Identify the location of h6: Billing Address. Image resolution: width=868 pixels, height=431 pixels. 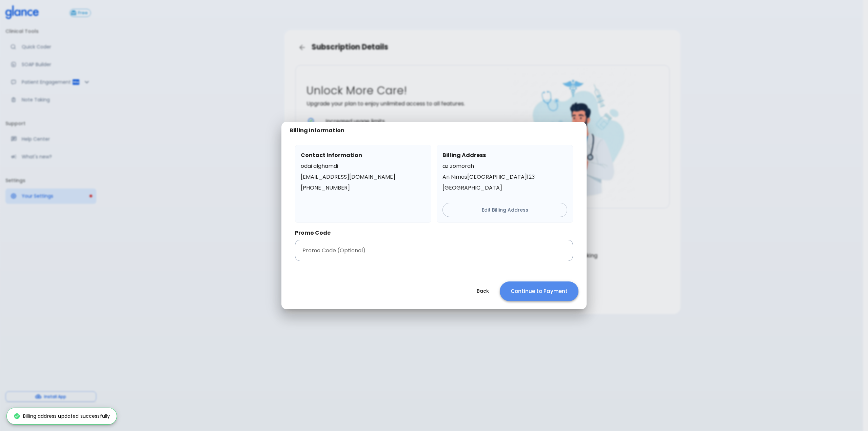
(505, 155).